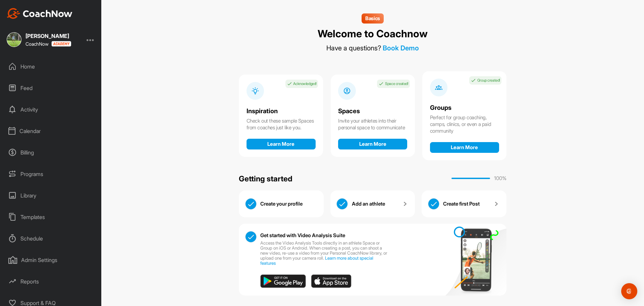  I want to click on p: 100 %, so click(500, 178).